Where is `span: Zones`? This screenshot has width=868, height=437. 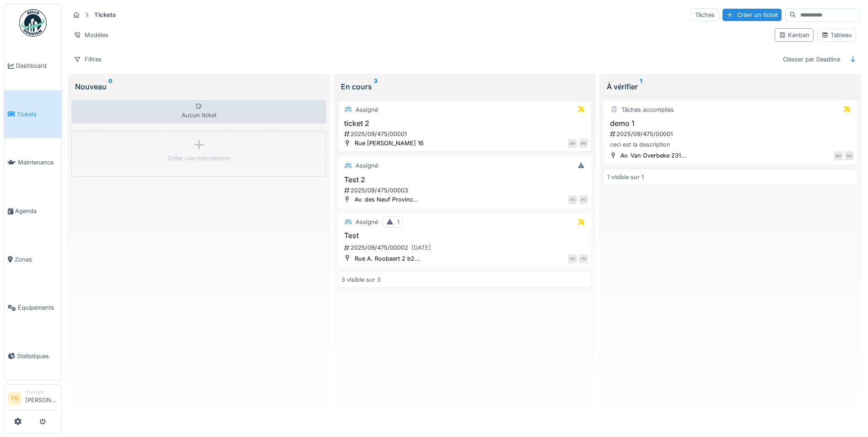 span: Zones is located at coordinates (36, 259).